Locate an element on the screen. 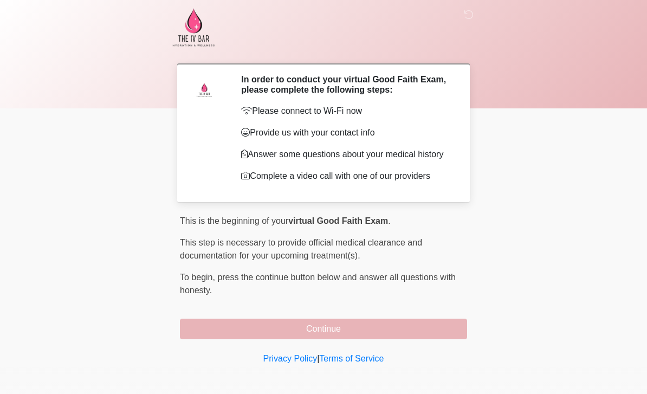 The height and width of the screenshot is (394, 647). img: The IV Bar, LLC Logo is located at coordinates (194, 27).